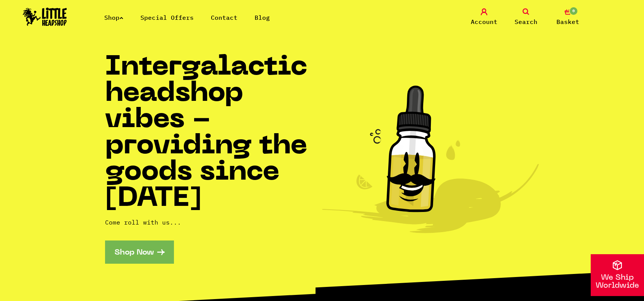 This screenshot has height=301, width=644. What do you see at coordinates (45, 17) in the screenshot?
I see `img: Little Head Shop Logo` at bounding box center [45, 17].